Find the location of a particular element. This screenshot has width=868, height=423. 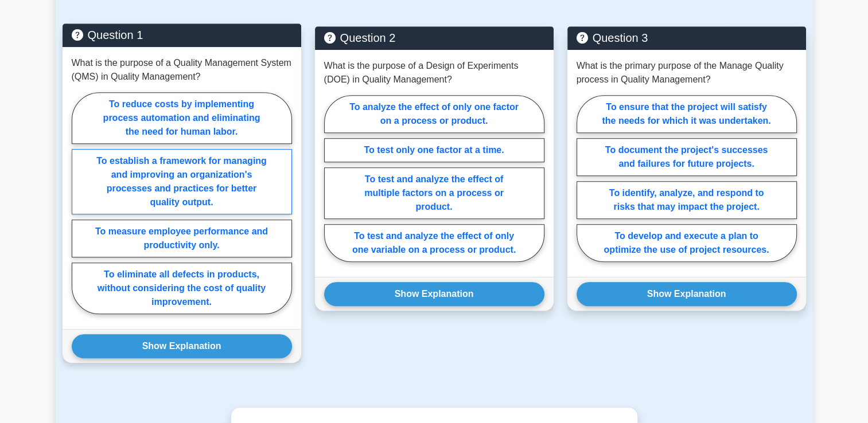

p: What is the purpose of a Quality Management System (QMS) in Quality Management? is located at coordinates (182, 70).